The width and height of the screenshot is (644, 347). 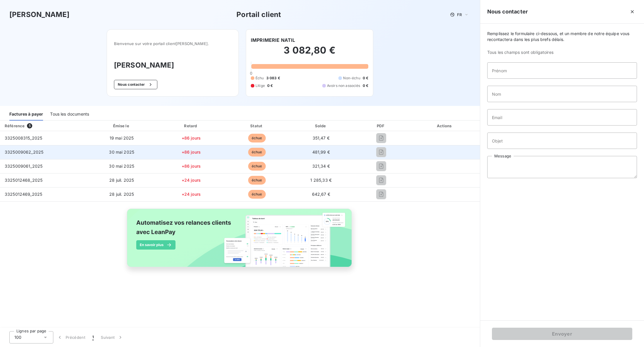 I want to click on span: 3325009061_2025, so click(x=23, y=166).